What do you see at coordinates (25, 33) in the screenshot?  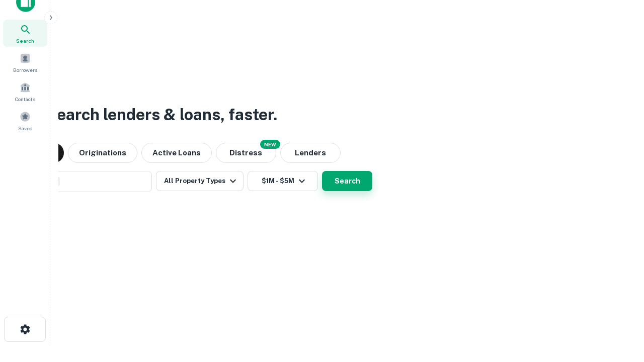 I see `a: Search` at bounding box center [25, 33].